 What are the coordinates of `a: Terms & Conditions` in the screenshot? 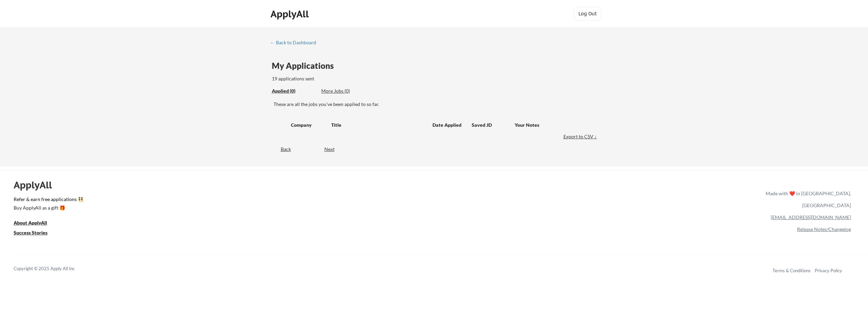 It's located at (791, 271).